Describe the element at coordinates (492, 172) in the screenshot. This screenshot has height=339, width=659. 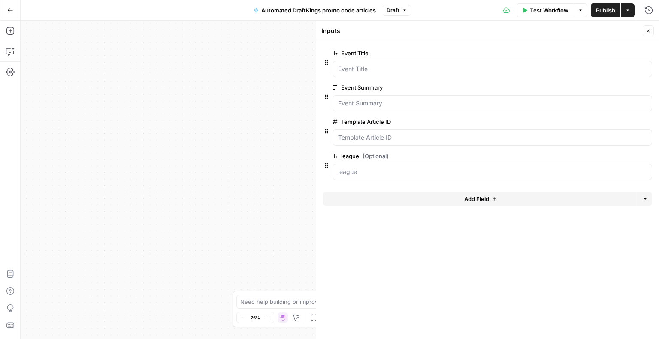
I see `input: league` at that location.